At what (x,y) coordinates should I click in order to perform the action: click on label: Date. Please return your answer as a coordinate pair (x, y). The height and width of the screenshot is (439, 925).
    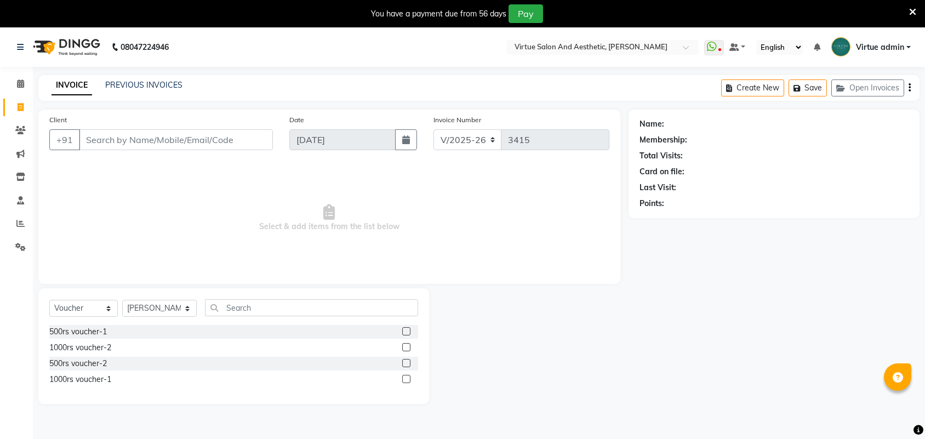
    Looking at the image, I should click on (296, 120).